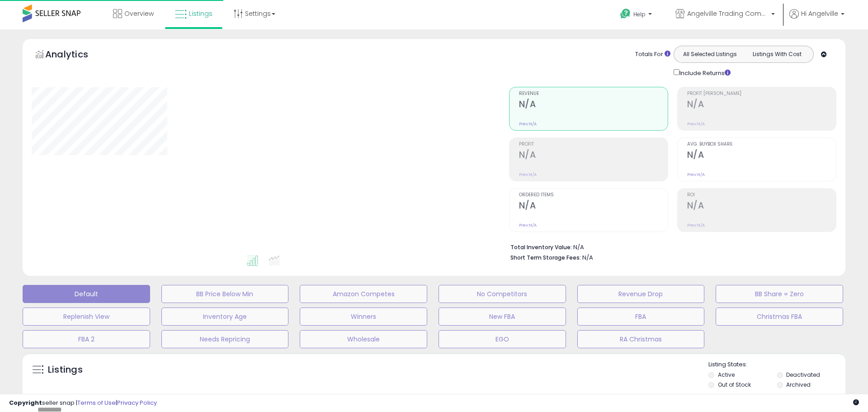 The image size is (868, 412). I want to click on span: ROI, so click(761, 195).